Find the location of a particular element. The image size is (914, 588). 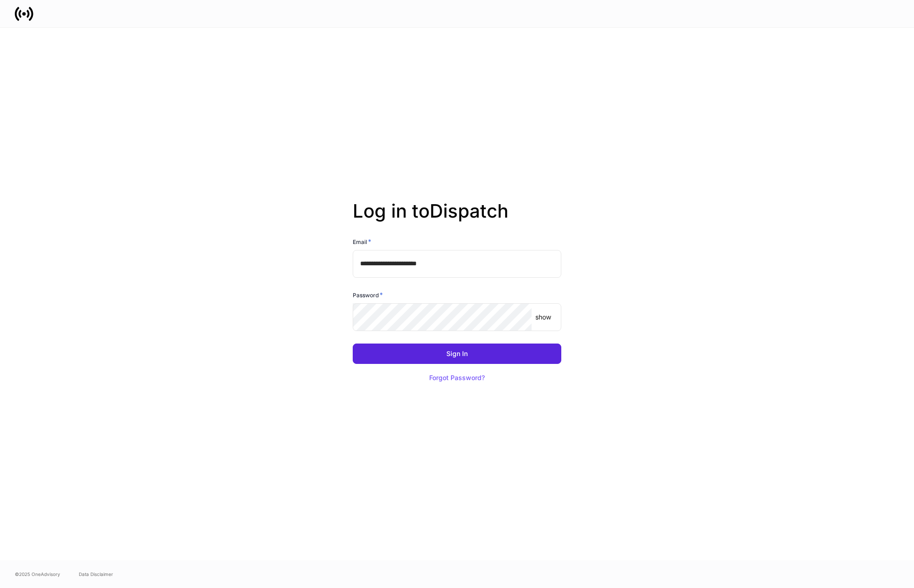

button: Sign In is located at coordinates (457, 354).